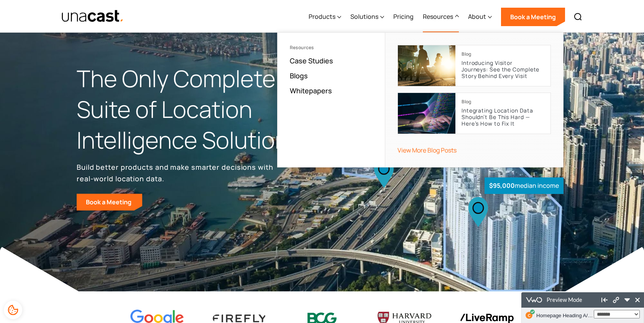  Describe the element at coordinates (403, 17) in the screenshot. I see `a: Pricing` at that location.